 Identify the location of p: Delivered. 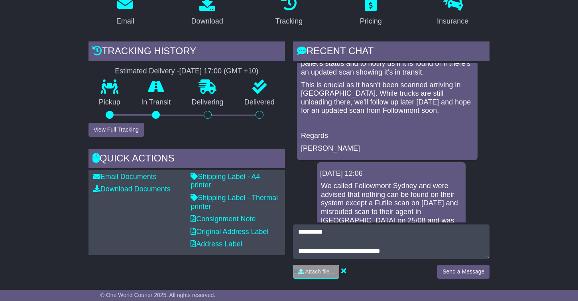
(259, 102).